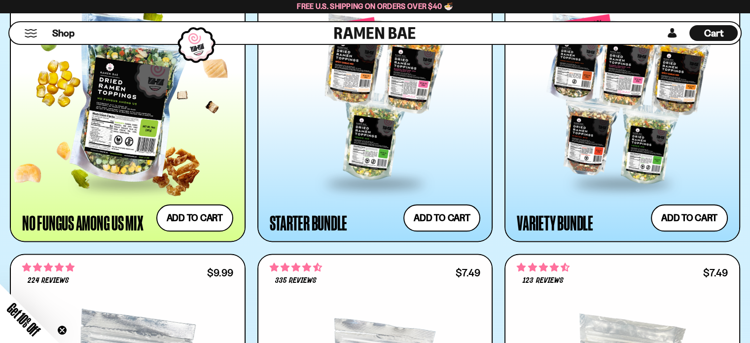 The width and height of the screenshot is (750, 343). I want to click on span: Get 10% Off, so click(24, 319).